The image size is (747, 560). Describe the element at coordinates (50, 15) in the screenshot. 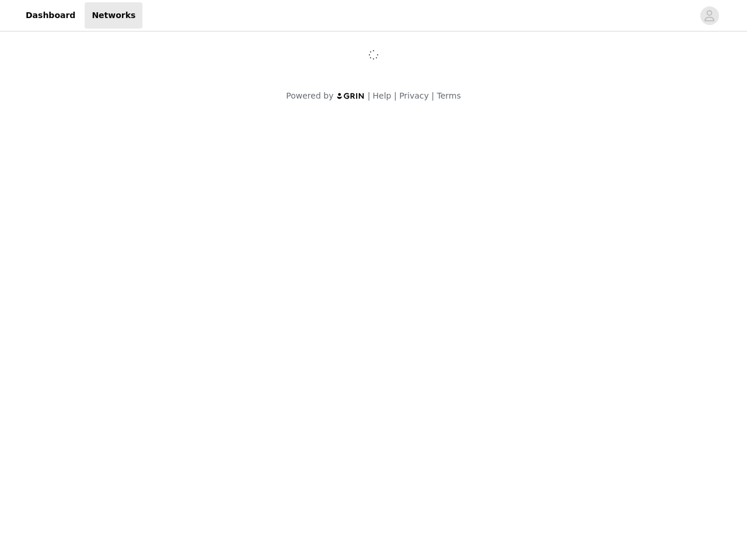

I see `a: Dashboard` at that location.